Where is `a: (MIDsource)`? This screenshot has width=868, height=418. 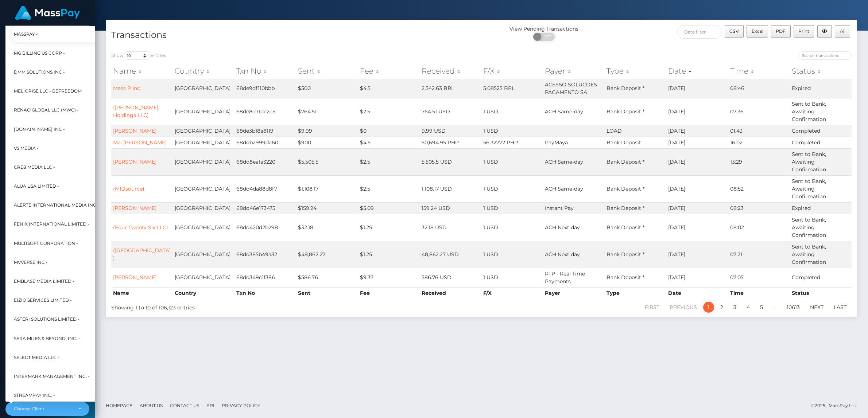
a: (MIDsource) is located at coordinates (129, 189).